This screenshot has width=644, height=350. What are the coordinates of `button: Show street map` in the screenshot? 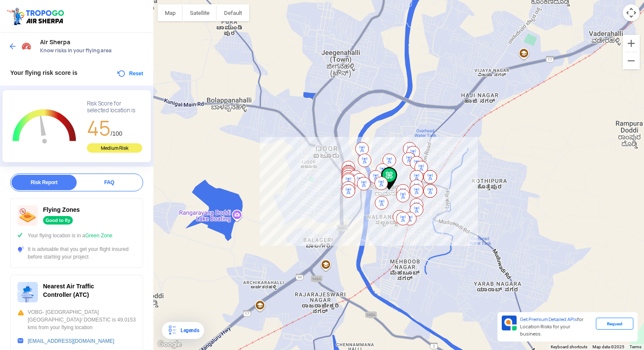 It's located at (170, 13).